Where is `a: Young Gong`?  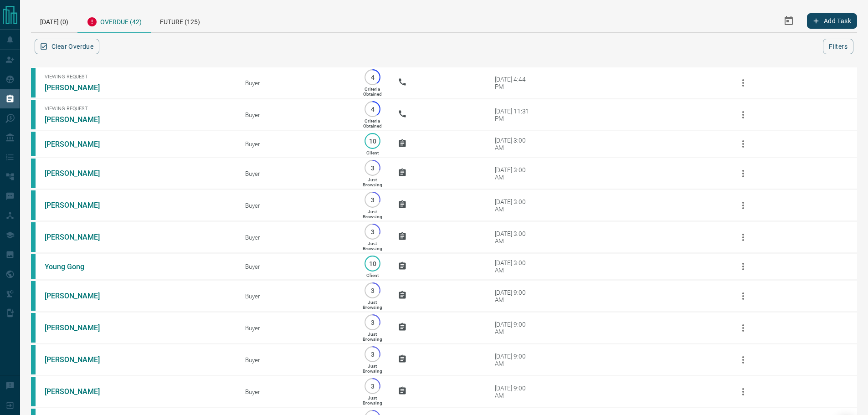 a: Young Gong is located at coordinates (79, 266).